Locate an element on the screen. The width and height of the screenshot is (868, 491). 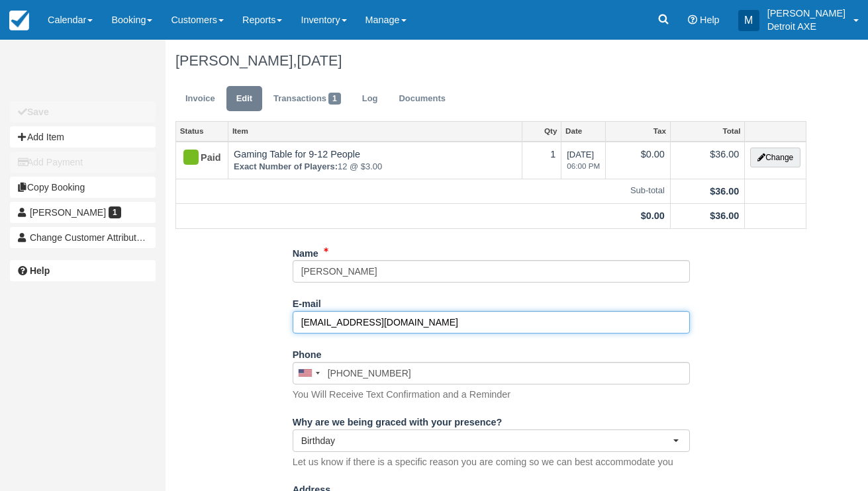
td: 1 is located at coordinates (542, 160).